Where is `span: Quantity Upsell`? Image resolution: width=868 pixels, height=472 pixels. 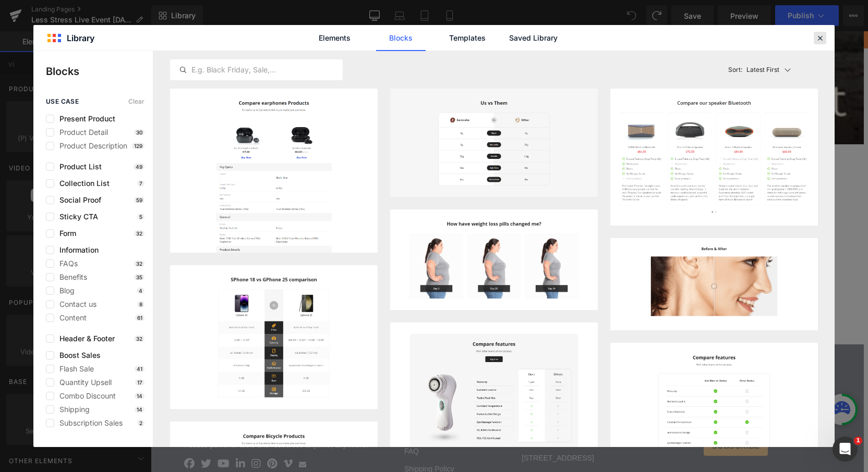 span: Quantity Upsell is located at coordinates (83, 383).